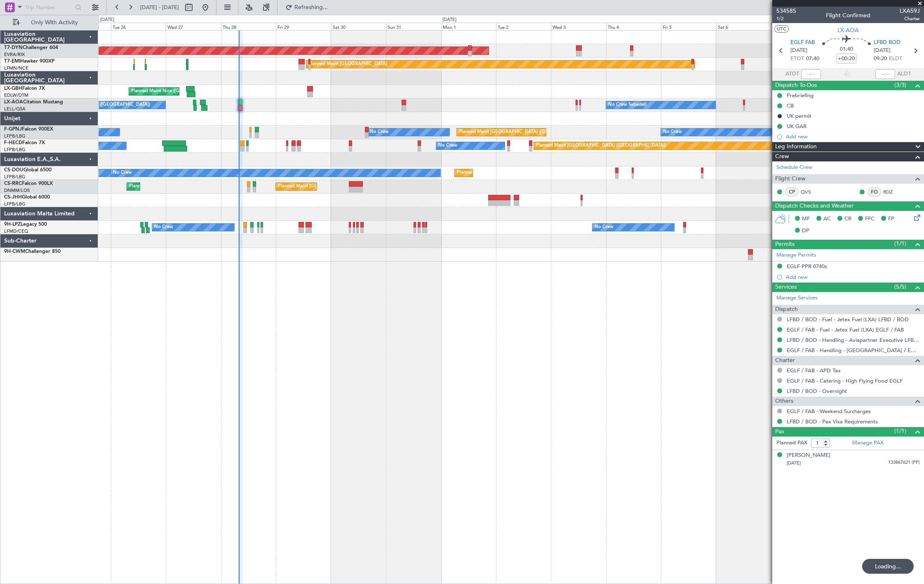  Describe the element at coordinates (28, 184) in the screenshot. I see `a: CS-RRCFalcon 900LX` at that location.